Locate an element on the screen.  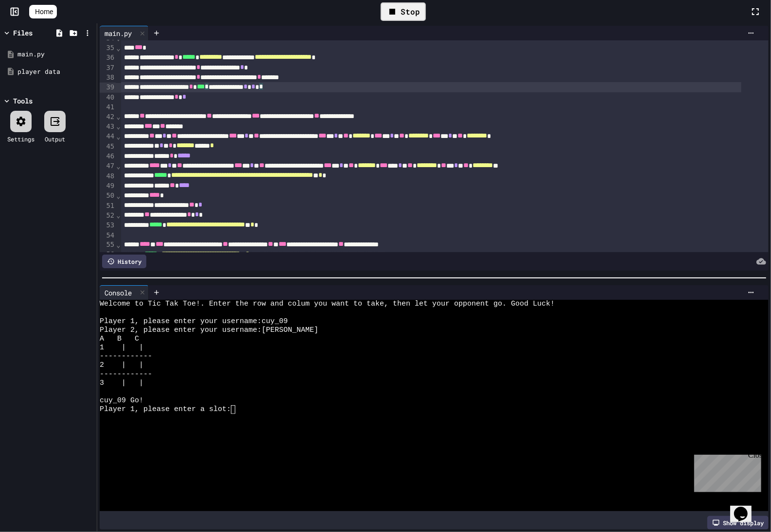
span: cuy_09 Go! is located at coordinates (122, 401).